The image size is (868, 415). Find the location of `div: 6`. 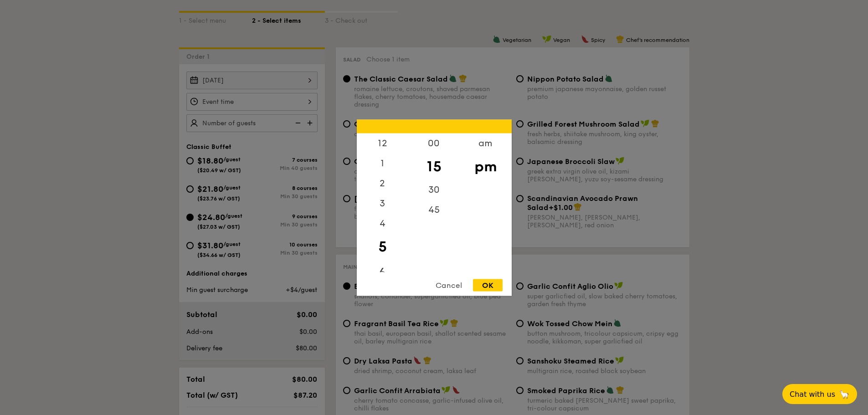

div: 6 is located at coordinates (382, 273).